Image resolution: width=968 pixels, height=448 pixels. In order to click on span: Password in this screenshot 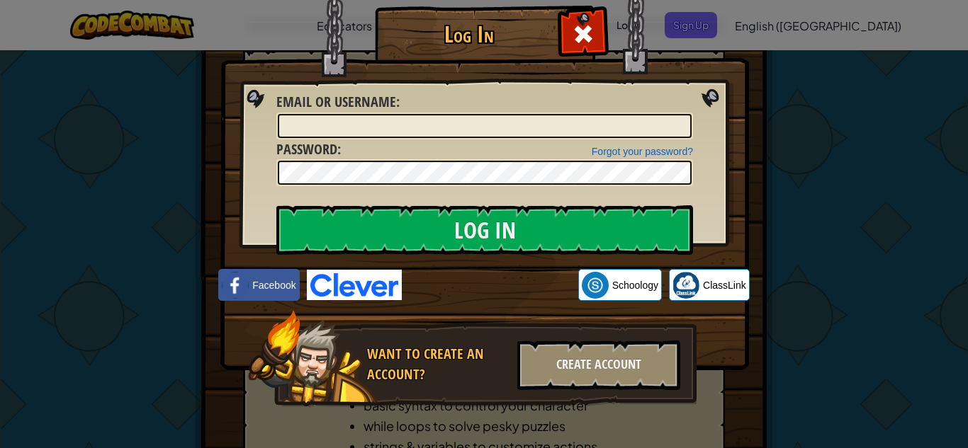, I will do `click(307, 149)`.